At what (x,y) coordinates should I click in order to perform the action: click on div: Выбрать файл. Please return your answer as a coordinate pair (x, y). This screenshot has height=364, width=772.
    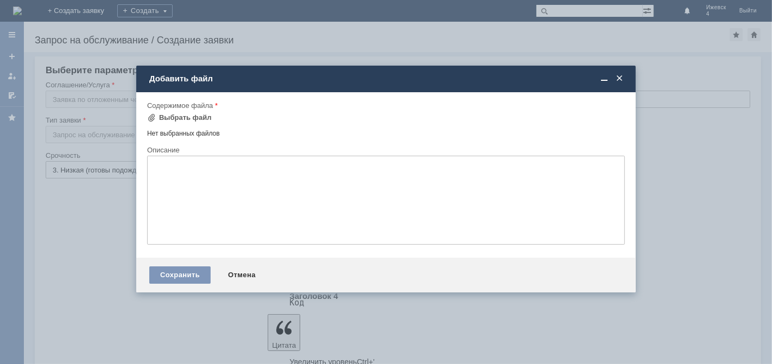
    Looking at the image, I should click on (185, 118).